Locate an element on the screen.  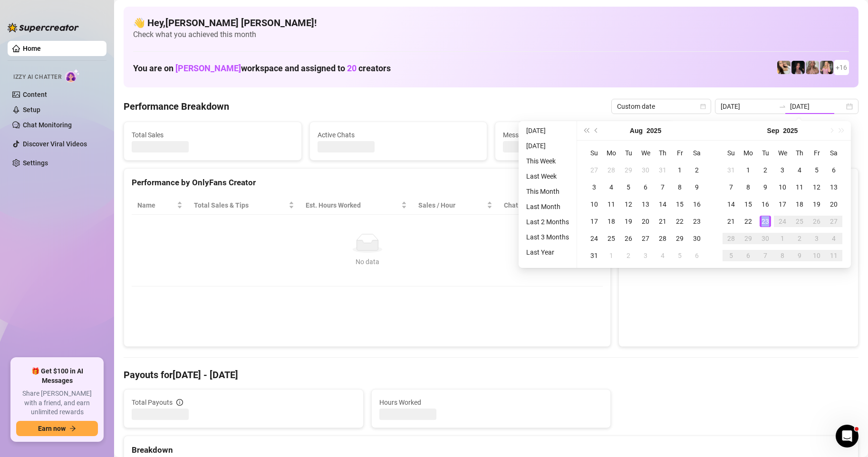
th: Sales / Hour is located at coordinates (455, 205).